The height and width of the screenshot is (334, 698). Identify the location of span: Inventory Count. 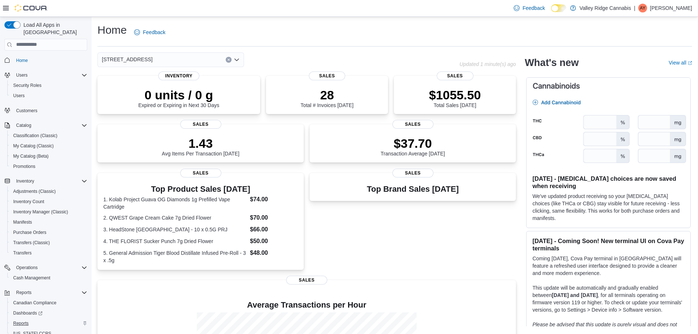
(29, 202).